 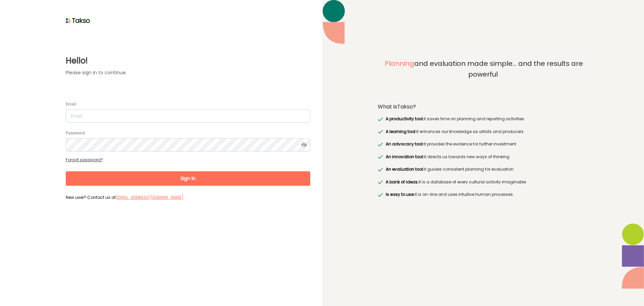 I want to click on span: A learning tool:, so click(x=401, y=131).